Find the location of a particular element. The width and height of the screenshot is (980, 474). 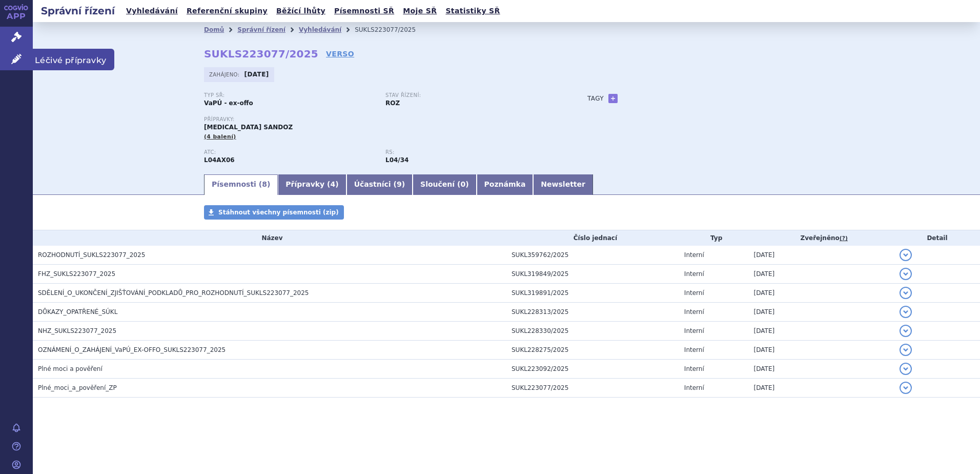

td: SUKL228330/2025 is located at coordinates (592, 331).